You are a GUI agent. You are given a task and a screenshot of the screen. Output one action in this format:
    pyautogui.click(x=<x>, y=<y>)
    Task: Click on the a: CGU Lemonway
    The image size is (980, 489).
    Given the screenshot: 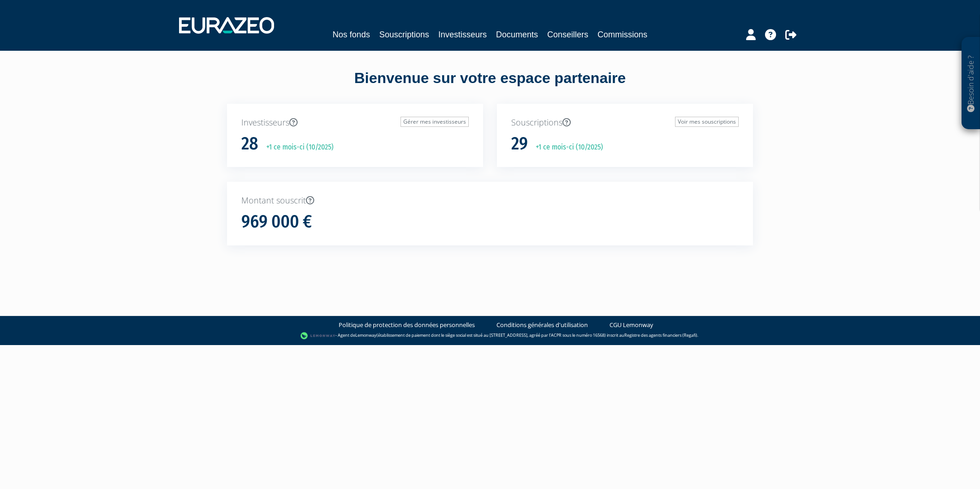 What is the action you would take?
    pyautogui.click(x=631, y=325)
    